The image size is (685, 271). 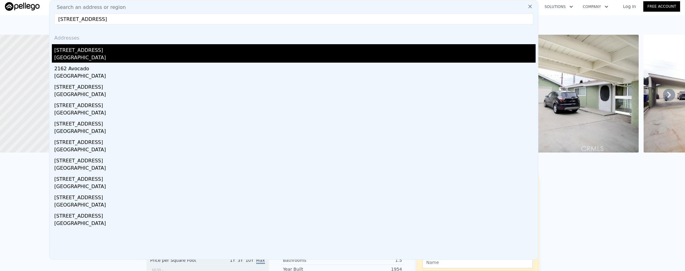 What do you see at coordinates (232, 260) in the screenshot?
I see `span: 1Y` at bounding box center [232, 260].